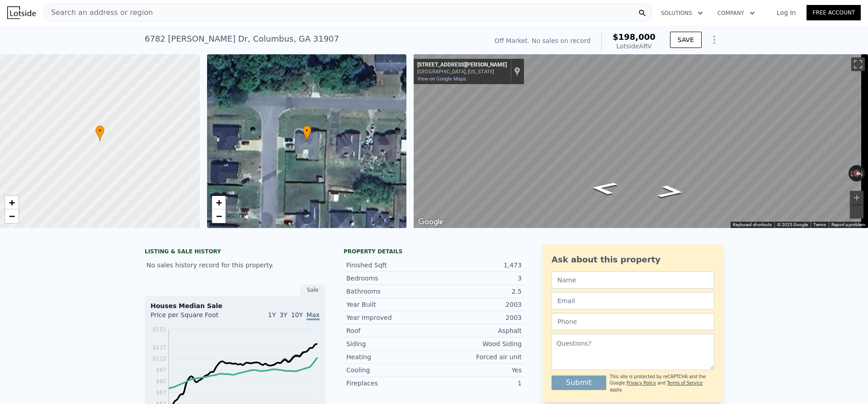  What do you see at coordinates (662, 383) in the screenshot?
I see `div: This site is protected by reCAPTCHA and the Google and apply.` at bounding box center [662, 383].